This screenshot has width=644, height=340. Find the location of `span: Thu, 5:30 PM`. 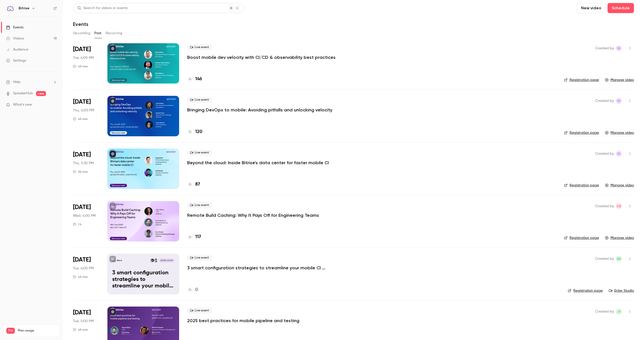

span: Thu, 5:30 PM is located at coordinates (84, 163).